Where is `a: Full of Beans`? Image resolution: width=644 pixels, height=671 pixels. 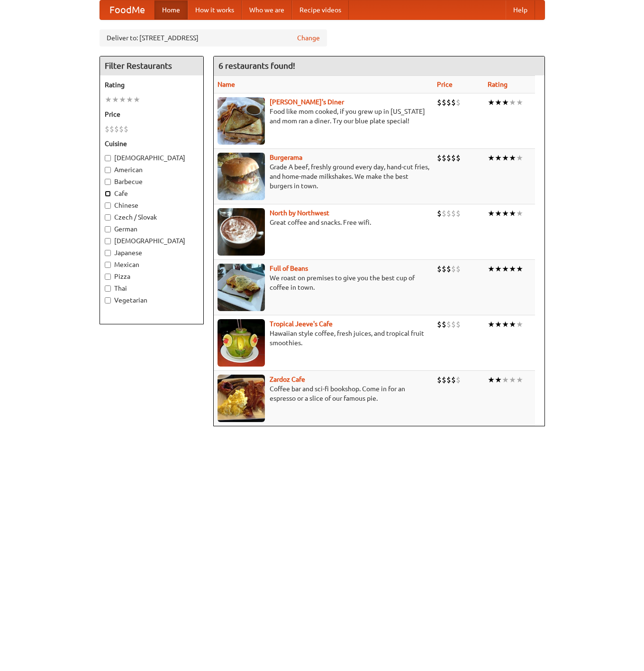
a: Full of Beans is located at coordinates (289, 268).